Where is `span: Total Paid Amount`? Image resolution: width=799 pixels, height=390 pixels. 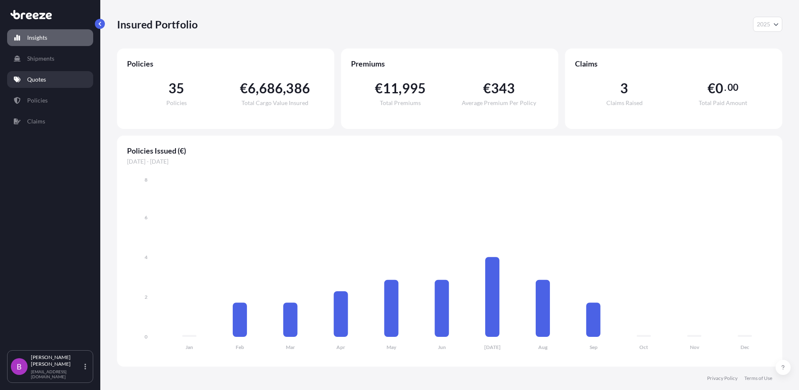 span: Total Paid Amount is located at coordinates (723, 103).